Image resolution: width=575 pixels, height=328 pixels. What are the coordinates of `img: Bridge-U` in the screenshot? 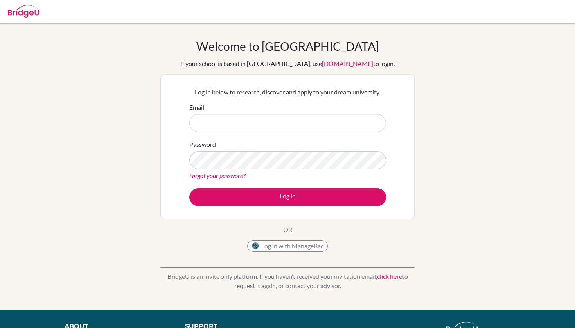 It's located at (23, 11).